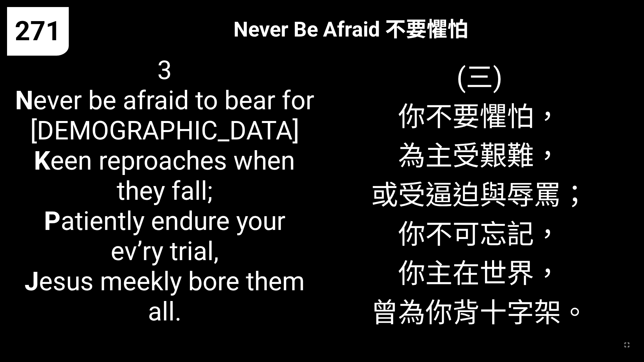 This screenshot has width=644, height=362. Describe the element at coordinates (52, 221) in the screenshot. I see `b: P` at that location.